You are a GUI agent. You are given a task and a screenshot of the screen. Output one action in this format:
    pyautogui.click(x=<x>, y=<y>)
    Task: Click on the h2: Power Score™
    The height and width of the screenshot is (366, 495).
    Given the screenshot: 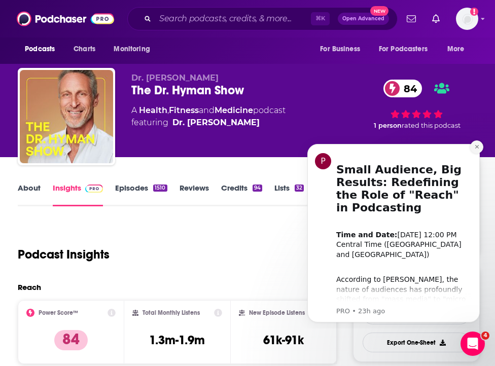 What is the action you would take?
    pyautogui.click(x=58, y=313)
    